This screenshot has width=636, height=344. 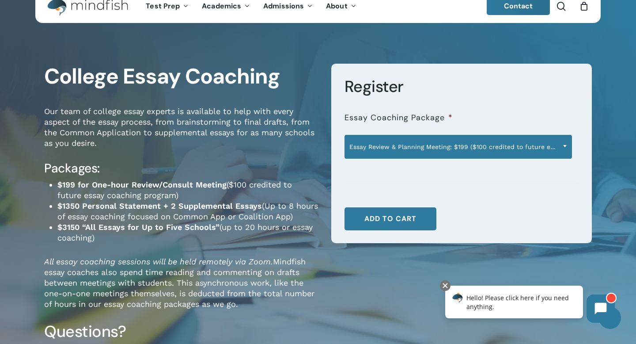 I want to click on strong: $1350 Personal Statement + 2 Supplemental Essays, so click(x=159, y=205).